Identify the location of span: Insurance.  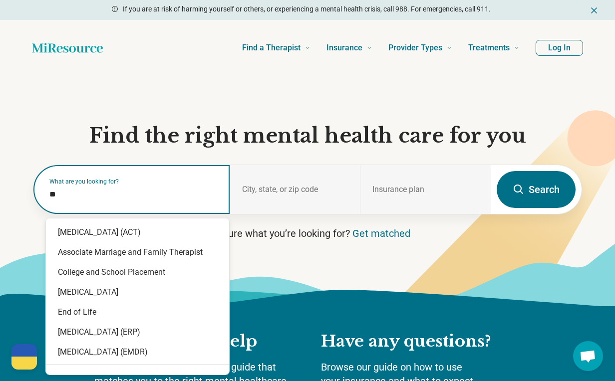
(344, 48).